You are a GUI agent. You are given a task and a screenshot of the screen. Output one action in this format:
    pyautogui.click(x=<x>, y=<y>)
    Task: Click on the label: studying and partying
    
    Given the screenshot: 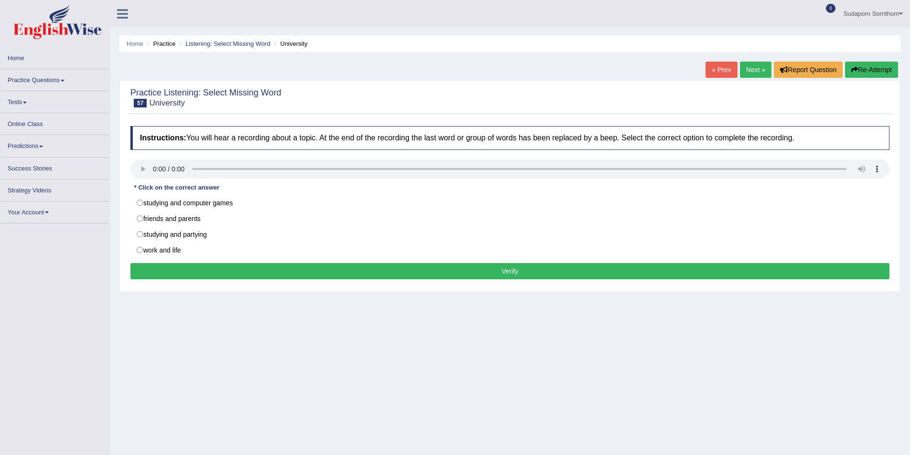 What is the action you would take?
    pyautogui.click(x=510, y=235)
    